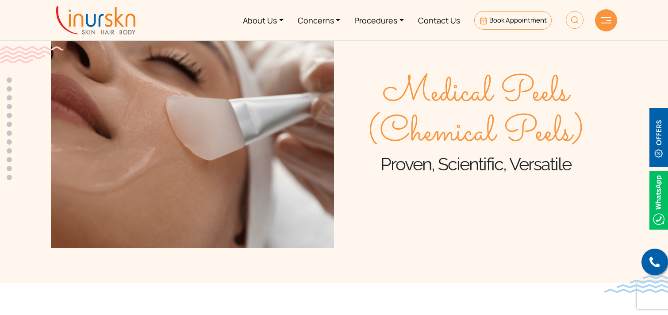 Image resolution: width=668 pixels, height=315 pixels. What do you see at coordinates (659, 200) in the screenshot?
I see `img: Whatsappicon` at bounding box center [659, 200].